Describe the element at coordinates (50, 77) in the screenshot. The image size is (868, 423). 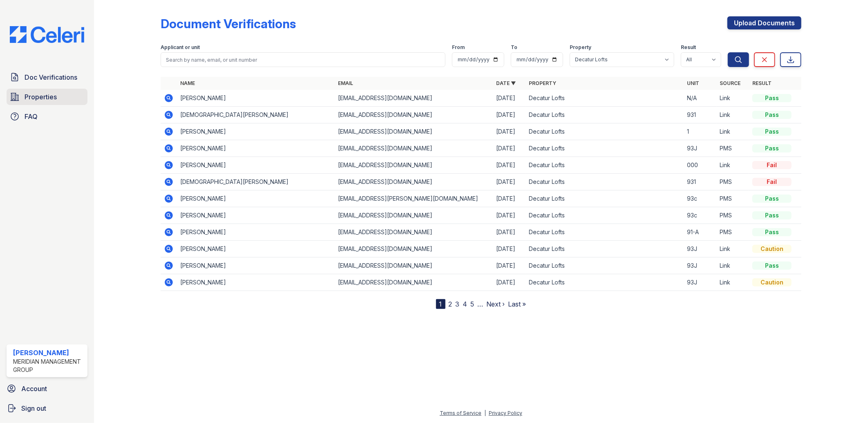
I see `span: Doc Verifications` at that location.